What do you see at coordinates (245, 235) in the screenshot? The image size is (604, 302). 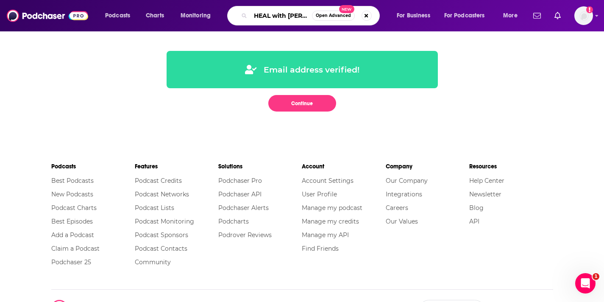 I see `a: Podrover Reviews` at bounding box center [245, 235].